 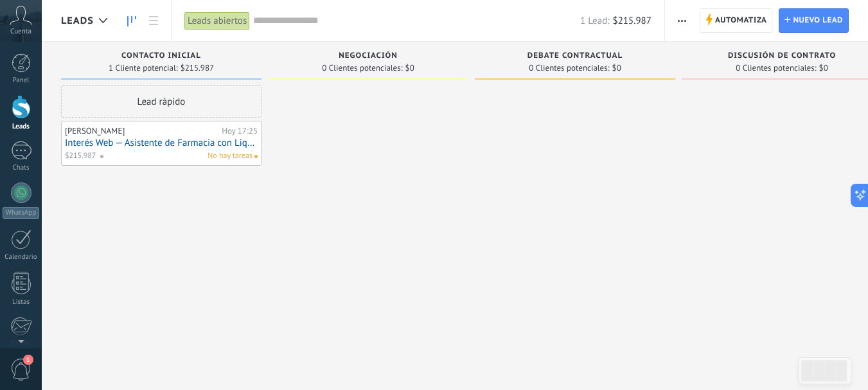 I want to click on div: Negociación, so click(x=369, y=57).